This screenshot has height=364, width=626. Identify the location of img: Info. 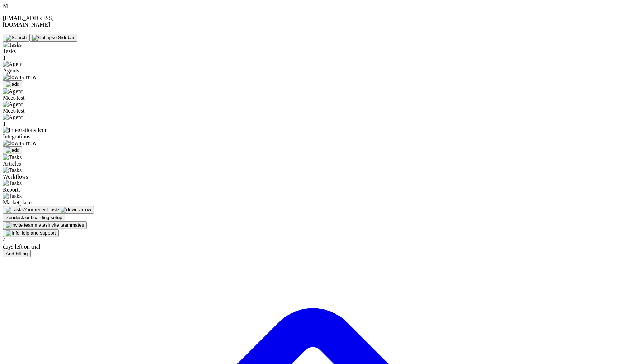
(13, 233).